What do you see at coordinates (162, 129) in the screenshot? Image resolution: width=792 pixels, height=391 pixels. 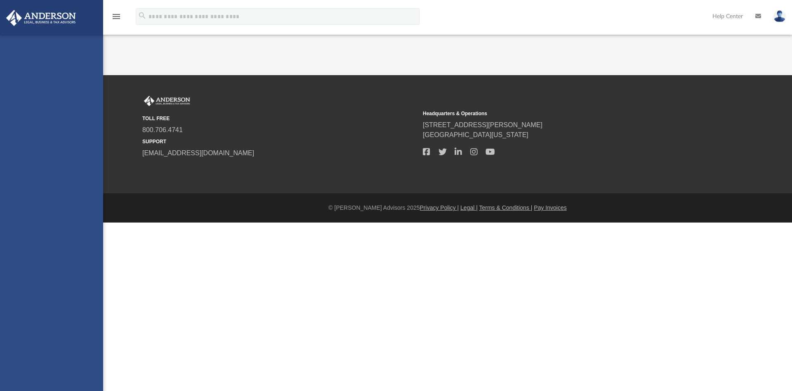 I see `a: 800.706.4741` at bounding box center [162, 129].